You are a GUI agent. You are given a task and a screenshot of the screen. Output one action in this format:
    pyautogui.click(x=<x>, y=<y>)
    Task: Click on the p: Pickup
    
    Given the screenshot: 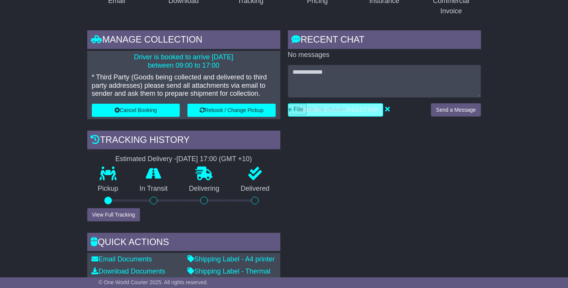 What is the action you would take?
    pyautogui.click(x=108, y=189)
    